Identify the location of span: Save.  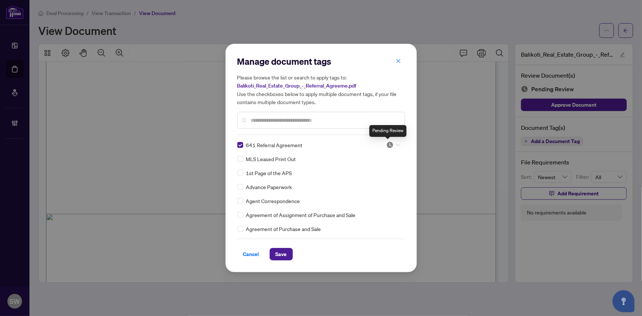
(281, 254).